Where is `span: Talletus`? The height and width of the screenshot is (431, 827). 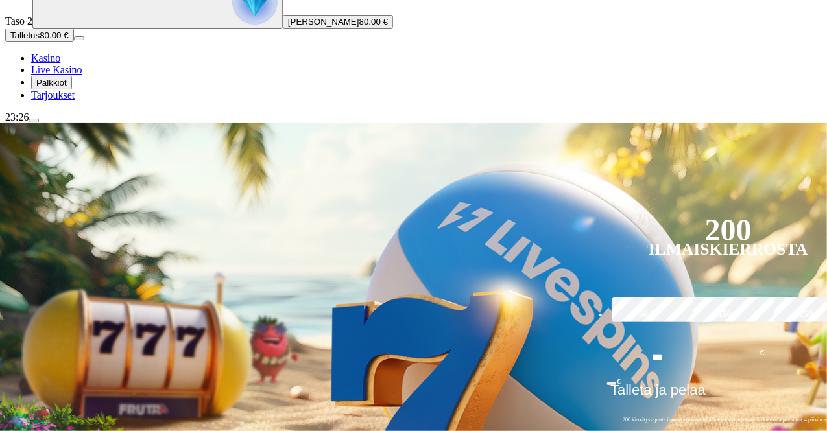
span: Talletus is located at coordinates (25, 35).